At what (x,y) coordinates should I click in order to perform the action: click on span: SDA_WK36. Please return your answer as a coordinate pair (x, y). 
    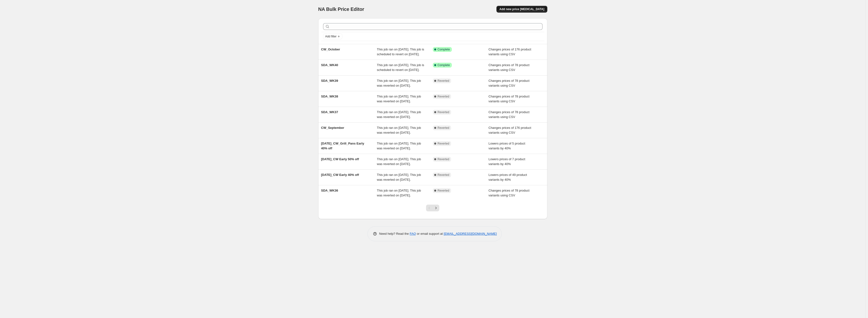
    Looking at the image, I should click on (329, 190).